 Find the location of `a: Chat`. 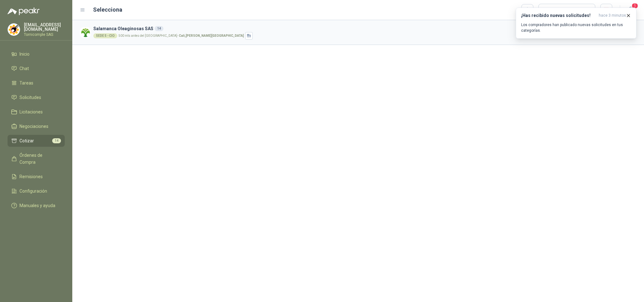

a: Chat is located at coordinates (36, 69).